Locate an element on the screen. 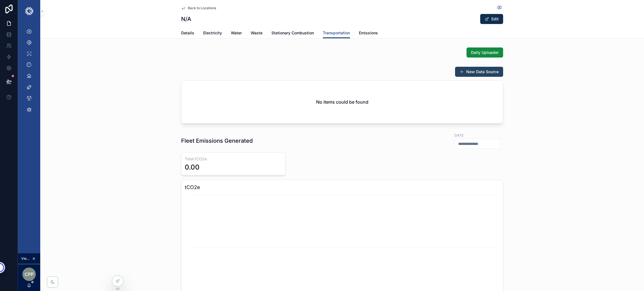 The height and width of the screenshot is (291, 644). span: Water is located at coordinates (236, 33).